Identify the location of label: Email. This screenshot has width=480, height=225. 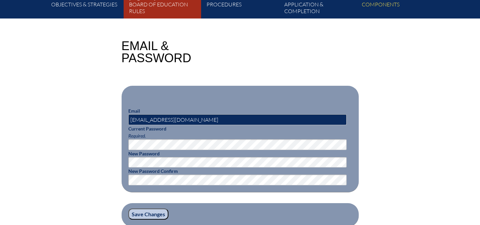
(134, 111).